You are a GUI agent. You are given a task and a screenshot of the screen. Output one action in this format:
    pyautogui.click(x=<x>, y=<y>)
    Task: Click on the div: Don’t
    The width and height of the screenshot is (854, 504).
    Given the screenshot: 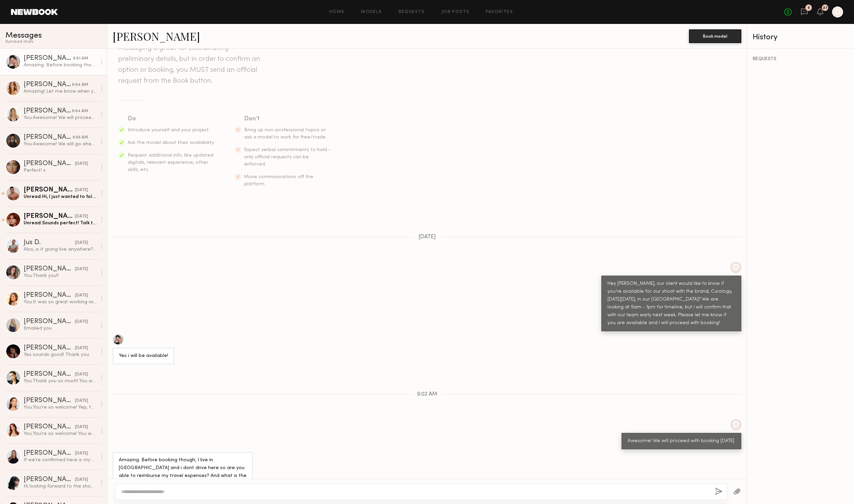 What is the action you would take?
    pyautogui.click(x=288, y=119)
    